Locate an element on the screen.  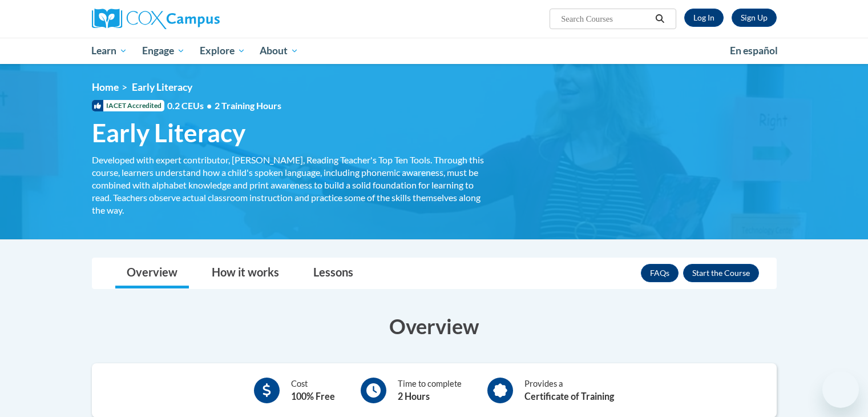
span: 2 Training Hours is located at coordinates (248, 105).